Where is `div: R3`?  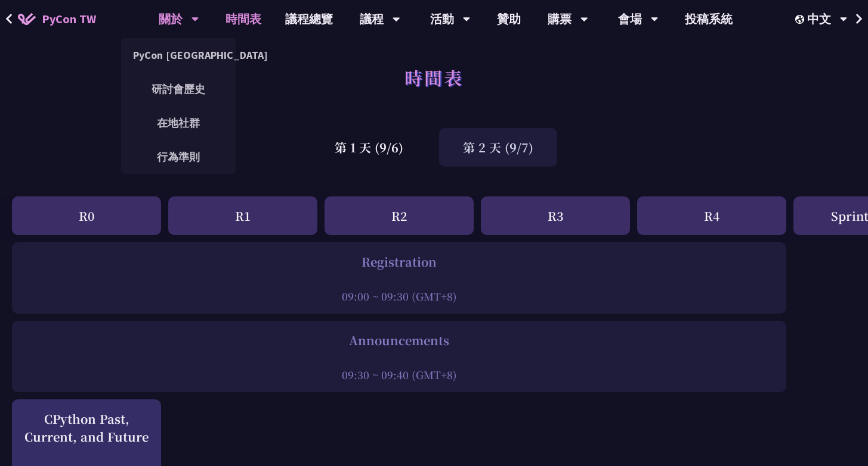 div: R3 is located at coordinates (555, 215).